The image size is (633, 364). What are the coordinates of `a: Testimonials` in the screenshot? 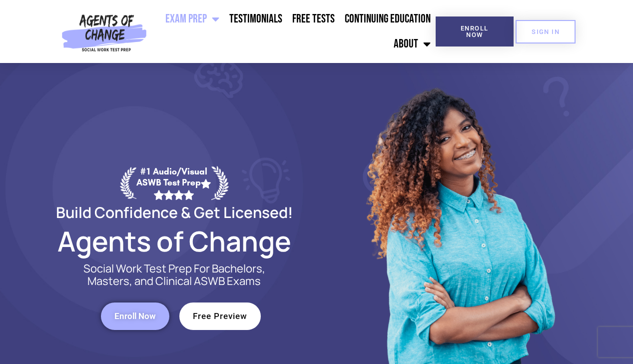 It's located at (256, 19).